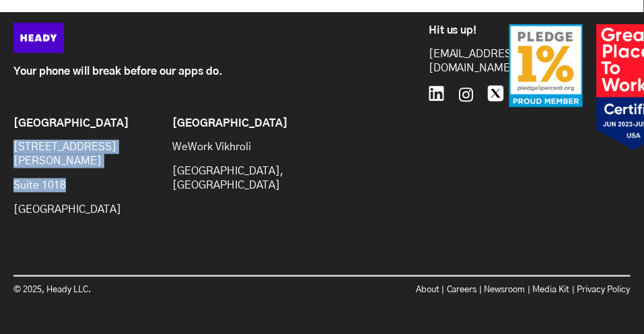 Image resolution: width=644 pixels, height=334 pixels. What do you see at coordinates (604, 290) in the screenshot?
I see `a: Privacy Policy` at bounding box center [604, 290].